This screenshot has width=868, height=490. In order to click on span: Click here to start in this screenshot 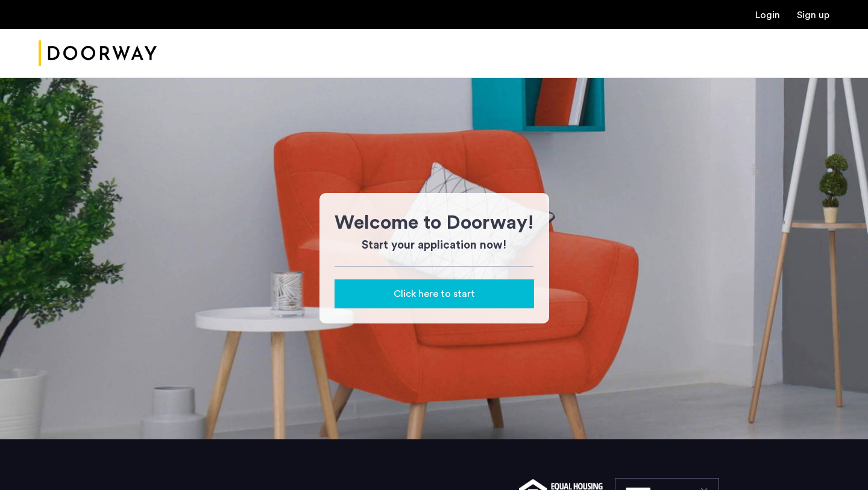, I will do `click(434, 294)`.